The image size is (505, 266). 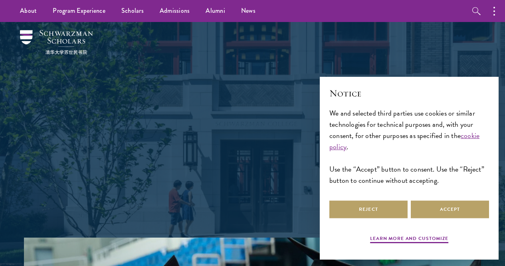 What do you see at coordinates (410, 147) in the screenshot?
I see `div: We and selected third parties use cookies or similar technologies for technical purposes and, wit...` at bounding box center [410, 147].